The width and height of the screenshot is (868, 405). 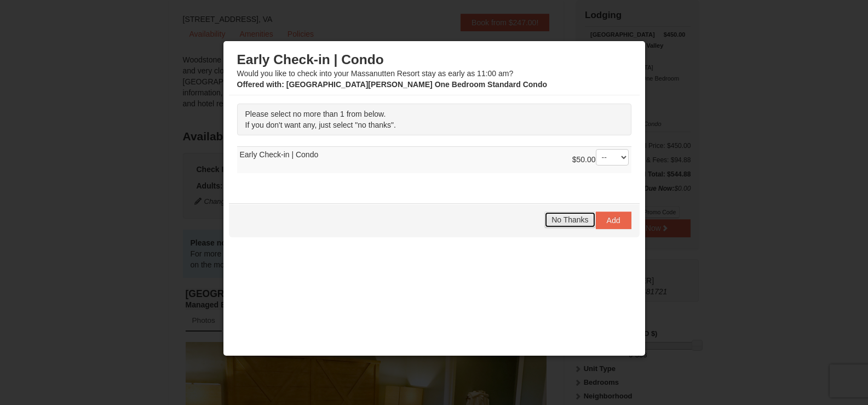 What do you see at coordinates (259, 85) in the screenshot?
I see `span: Offered with` at bounding box center [259, 85].